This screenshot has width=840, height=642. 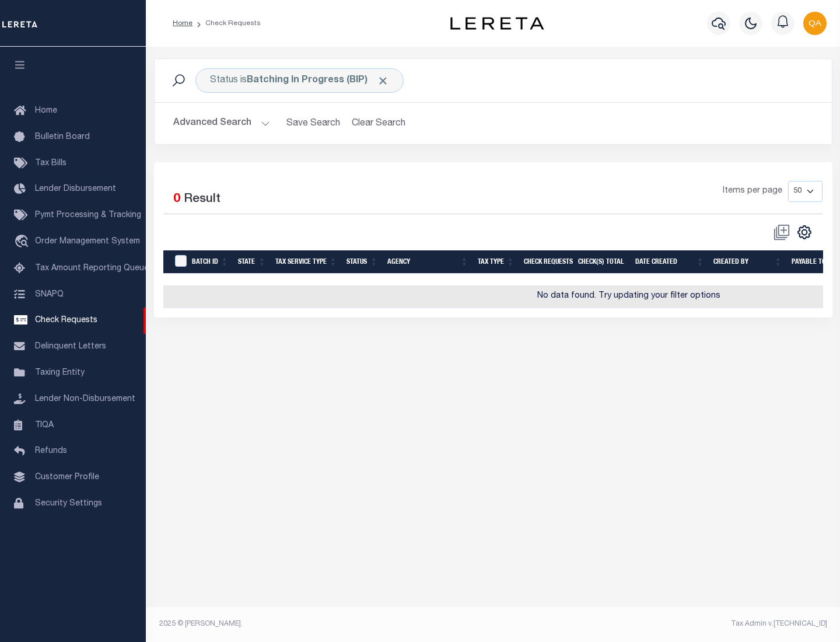 I want to click on a: Home, so click(x=182, y=23).